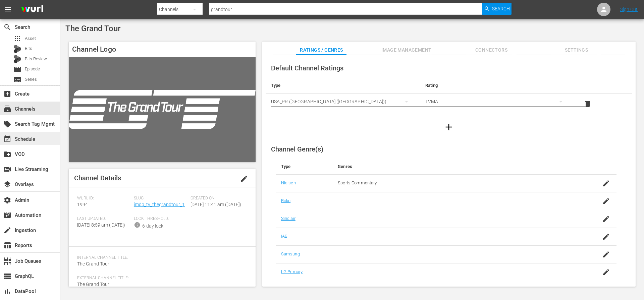 The width and height of the screenshot is (644, 300). Describe the element at coordinates (7, 109) in the screenshot. I see `span: Channels` at that location.